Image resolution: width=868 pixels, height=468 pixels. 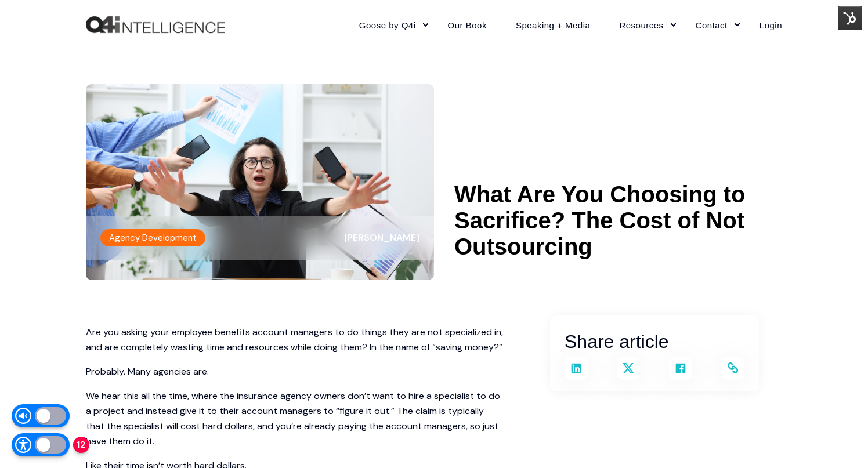 What do you see at coordinates (295, 372) in the screenshot?
I see `p: Probably. Many agencies are.` at bounding box center [295, 372].